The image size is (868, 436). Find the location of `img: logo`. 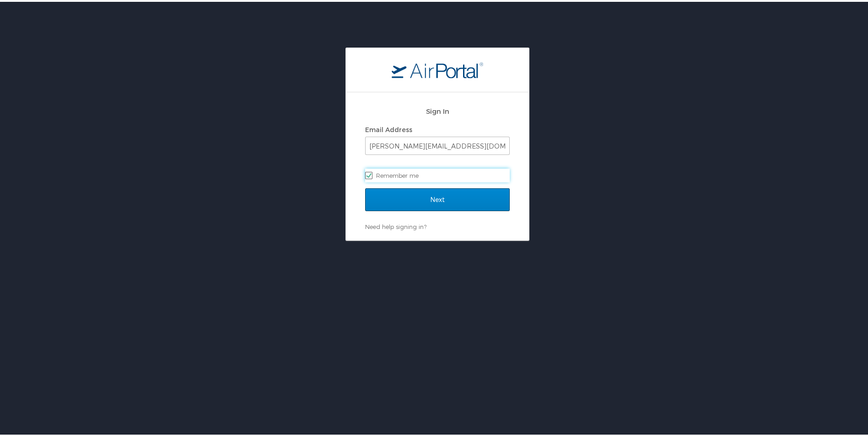

img: logo is located at coordinates (438, 68).